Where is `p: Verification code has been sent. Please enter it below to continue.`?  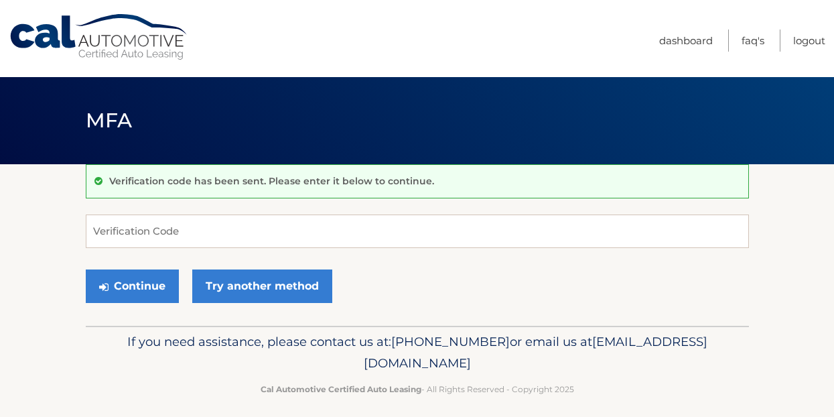 p: Verification code has been sent. Please enter it below to continue. is located at coordinates (271, 181).